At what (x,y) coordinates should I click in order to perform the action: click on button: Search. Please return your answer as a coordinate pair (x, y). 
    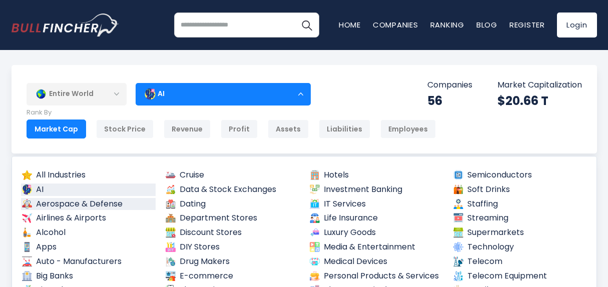
    Looking at the image, I should click on (307, 25).